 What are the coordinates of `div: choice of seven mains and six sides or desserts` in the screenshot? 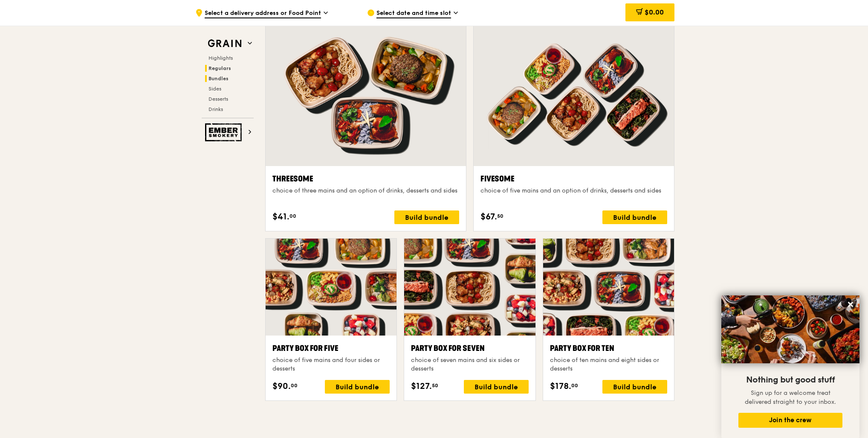 It's located at (469, 364).